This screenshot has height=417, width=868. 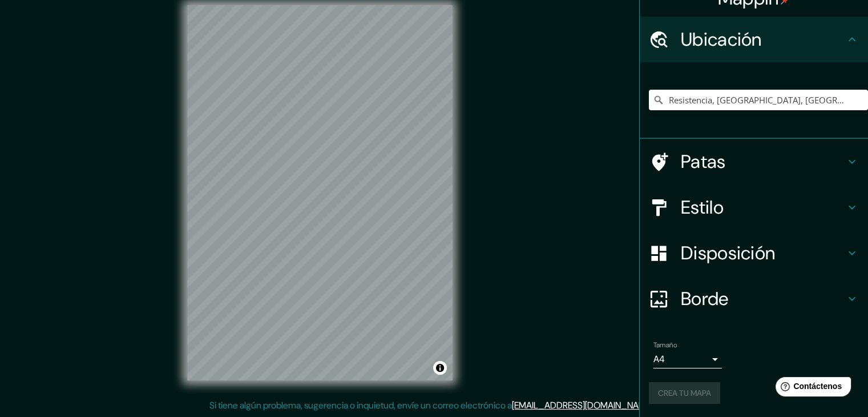 I want to click on button: Activar o desactivar atribución, so click(x=440, y=368).